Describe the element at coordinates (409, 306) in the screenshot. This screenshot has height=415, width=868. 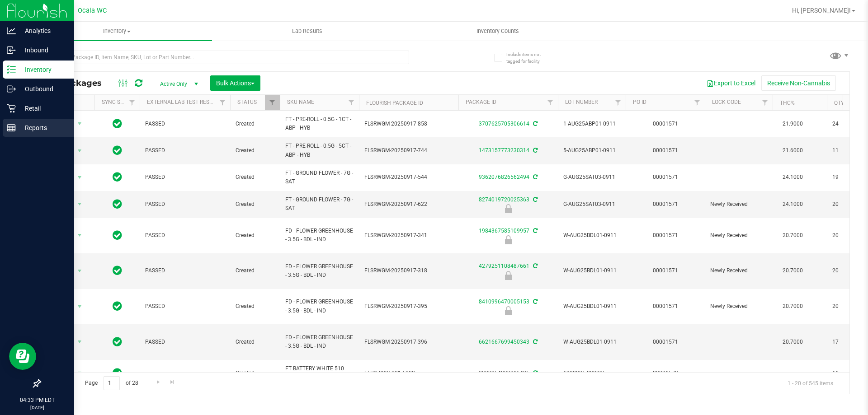
I see `span: FLSRWGM-20250917-395` at that location.